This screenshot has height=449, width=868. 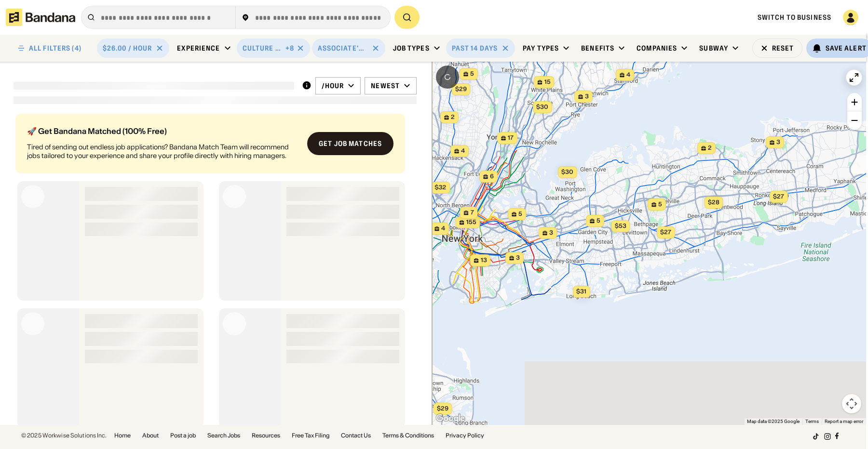 I want to click on span: $53, so click(x=620, y=226).